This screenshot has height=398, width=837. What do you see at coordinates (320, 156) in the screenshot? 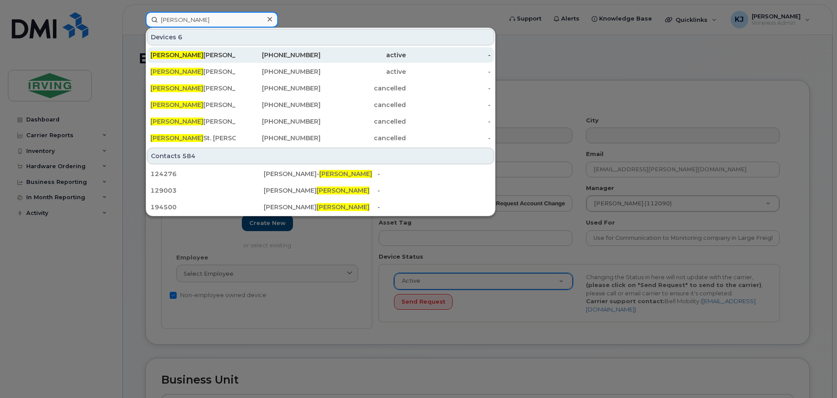
I see `div: Contacts` at bounding box center [320, 156].